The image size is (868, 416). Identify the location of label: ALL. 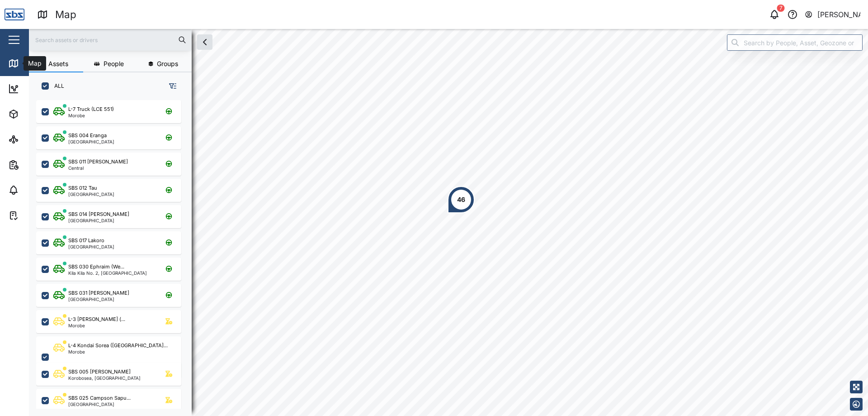
(57, 86).